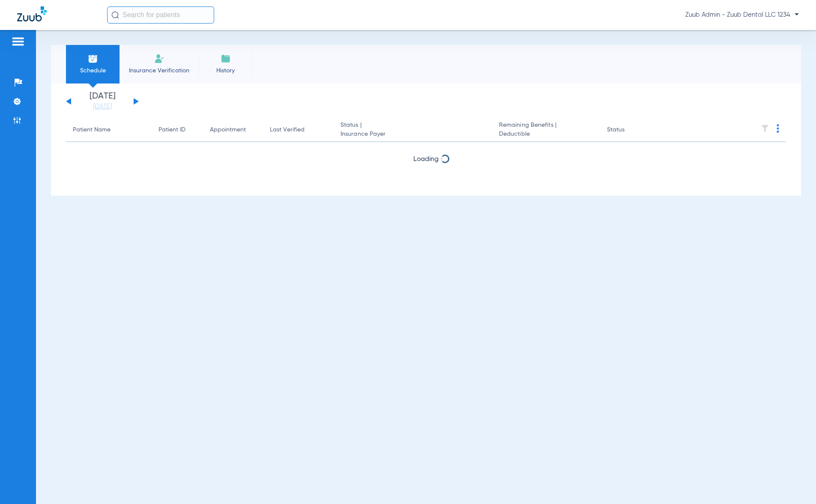 The image size is (816, 504). I want to click on img: group-dot-blue.svg, so click(778, 128).